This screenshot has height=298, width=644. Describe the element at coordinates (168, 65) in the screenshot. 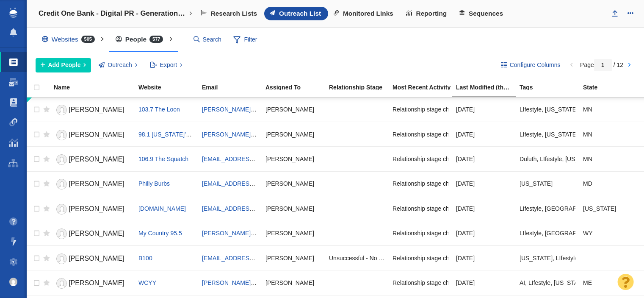

I see `span: Export` at that location.